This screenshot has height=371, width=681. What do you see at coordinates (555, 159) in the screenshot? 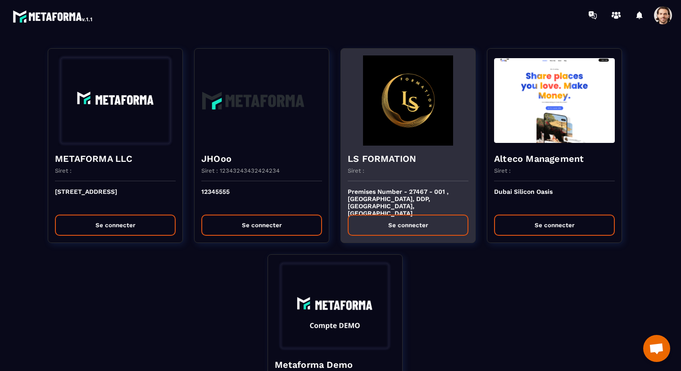
I see `h4: Alteco Management` at bounding box center [555, 159].